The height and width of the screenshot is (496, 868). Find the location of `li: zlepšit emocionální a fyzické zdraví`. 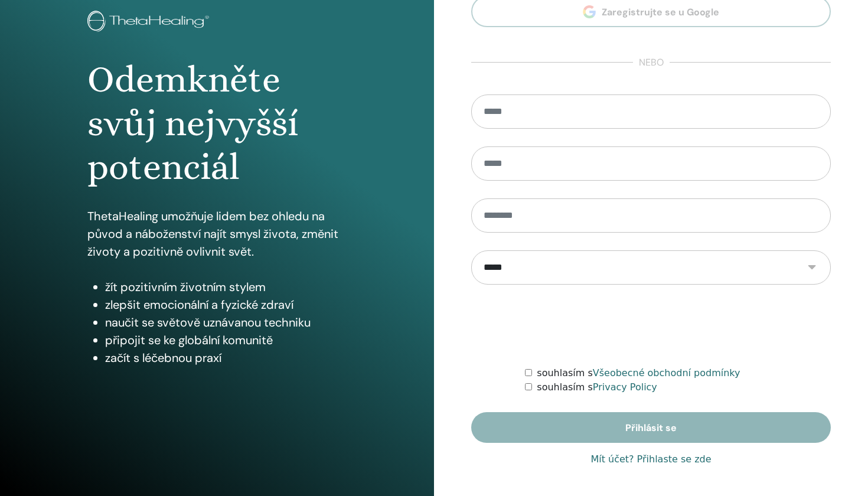

li: zlepšit emocionální a fyzické zdraví is located at coordinates (226, 305).